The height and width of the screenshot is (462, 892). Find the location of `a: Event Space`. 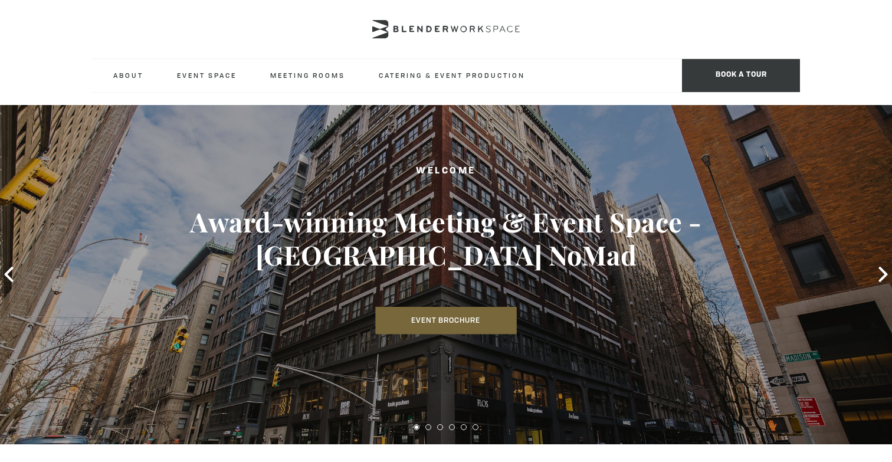

a: Event Space is located at coordinates (206, 75).